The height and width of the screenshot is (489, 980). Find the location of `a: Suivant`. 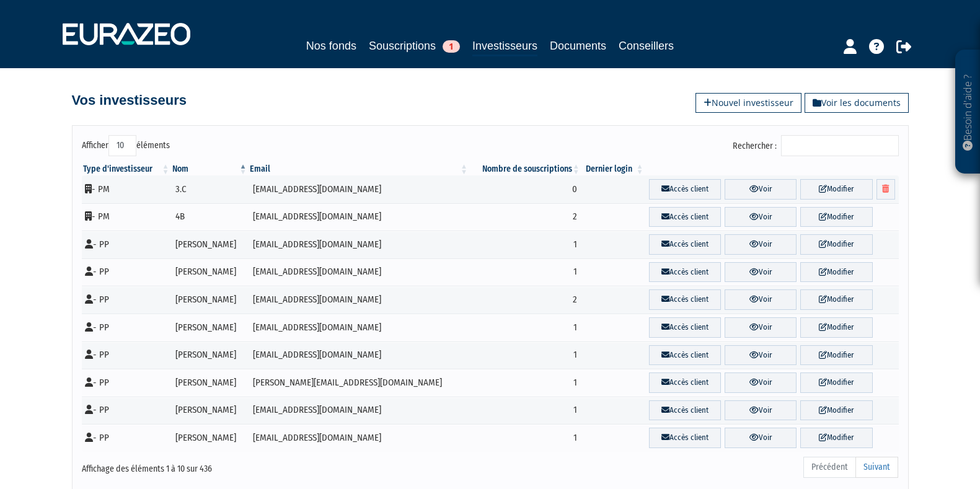

a: Suivant is located at coordinates (877, 468).